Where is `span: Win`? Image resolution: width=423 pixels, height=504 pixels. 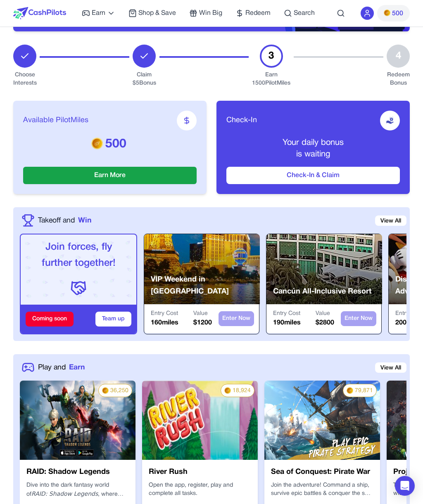 span: Win is located at coordinates (84, 220).